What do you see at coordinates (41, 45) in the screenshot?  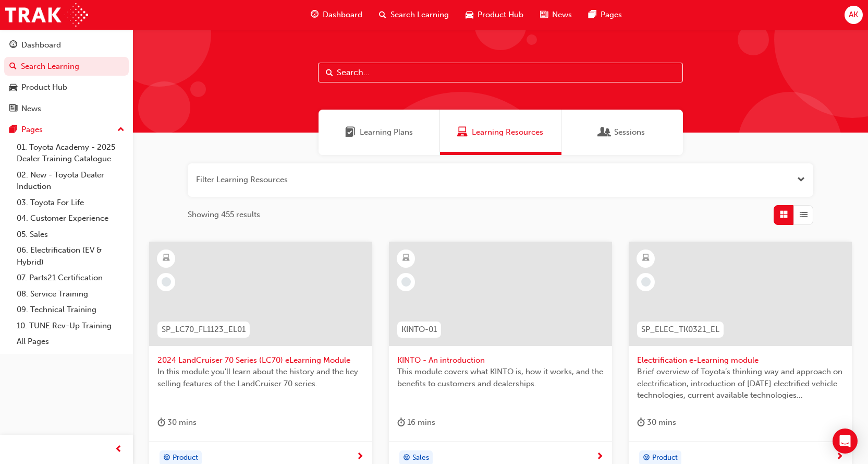 I see `div: Dashboard` at bounding box center [41, 45].